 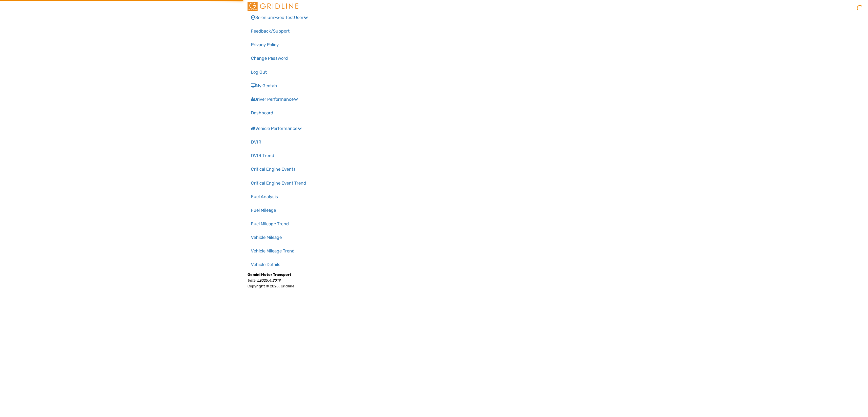 I want to click on a: DVIR, so click(x=289, y=142).